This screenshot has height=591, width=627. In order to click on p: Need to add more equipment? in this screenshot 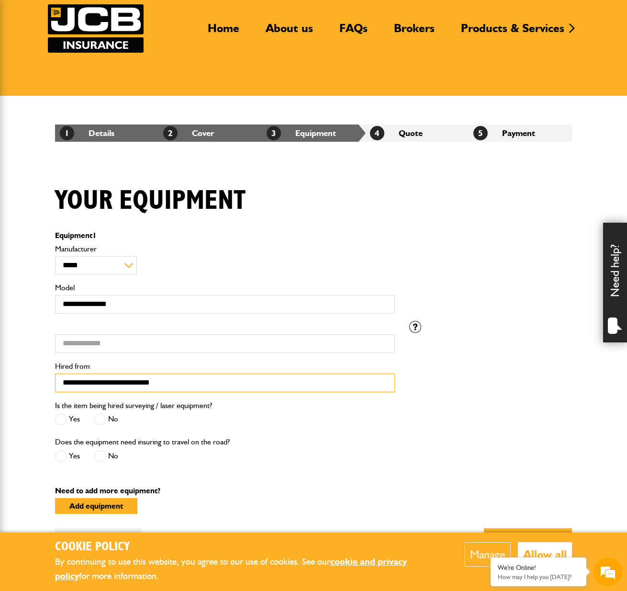, I will do `click(314, 491)`.